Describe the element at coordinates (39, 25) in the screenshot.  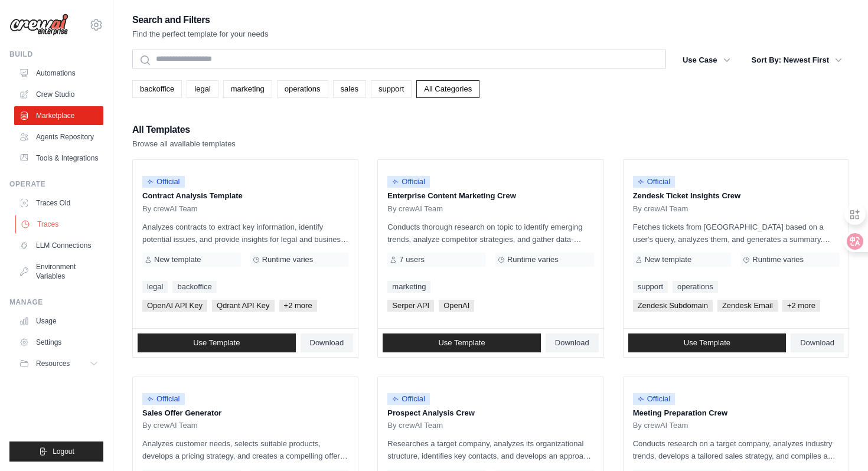
I see `img: Logo` at that location.